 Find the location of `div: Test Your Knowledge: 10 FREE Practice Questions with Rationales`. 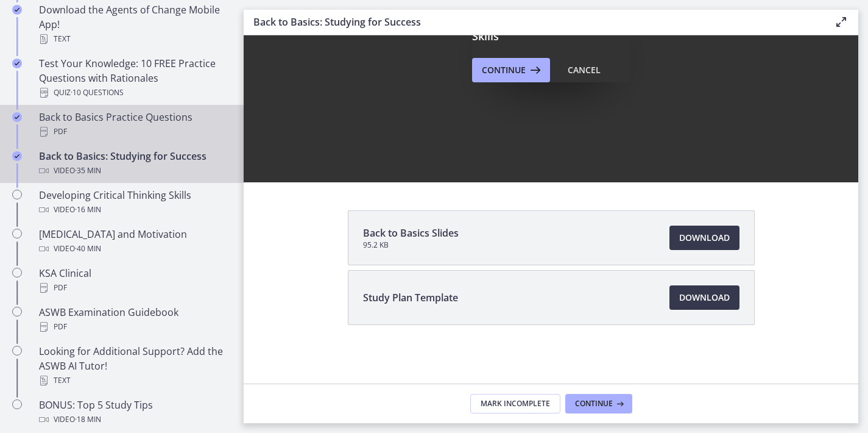

div: Test Your Knowledge: 10 FREE Practice Questions with Rationales is located at coordinates (134, 78).